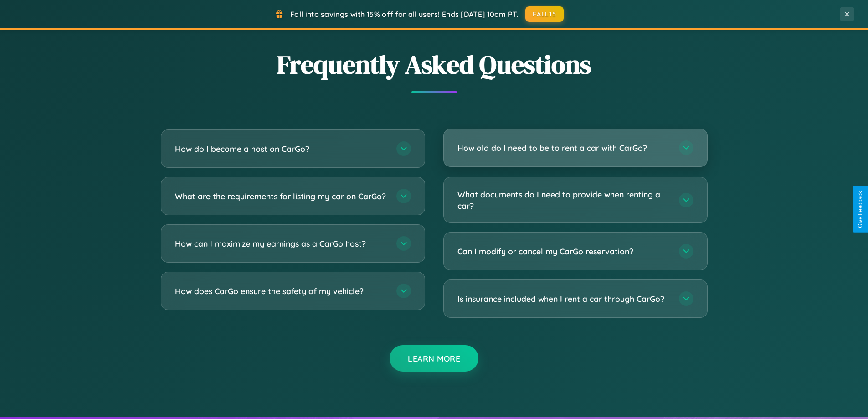 This screenshot has height=419, width=868. I want to click on h3: What are the requirements for listing my car on CarGo?, so click(281, 196).